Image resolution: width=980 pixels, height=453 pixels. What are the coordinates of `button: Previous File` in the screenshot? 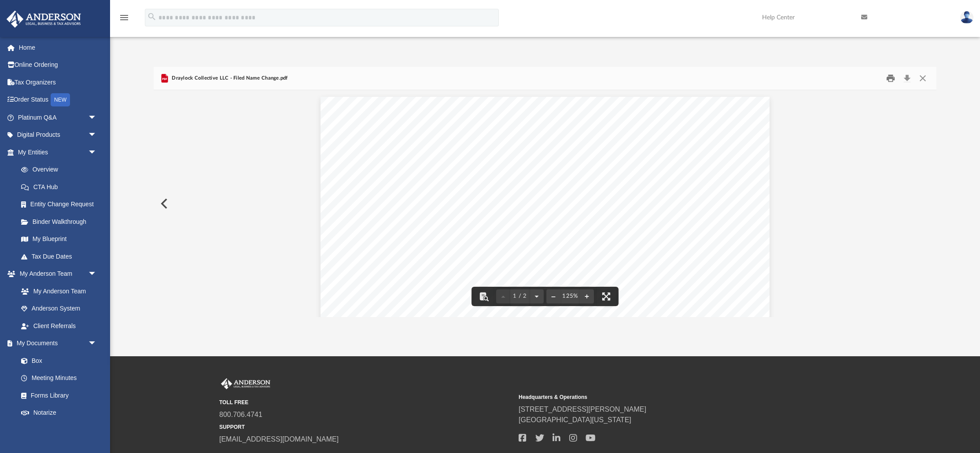 It's located at (164, 203).